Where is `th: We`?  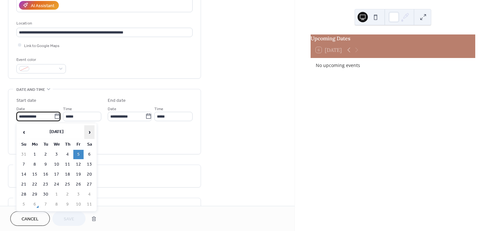 th: We is located at coordinates (57, 144).